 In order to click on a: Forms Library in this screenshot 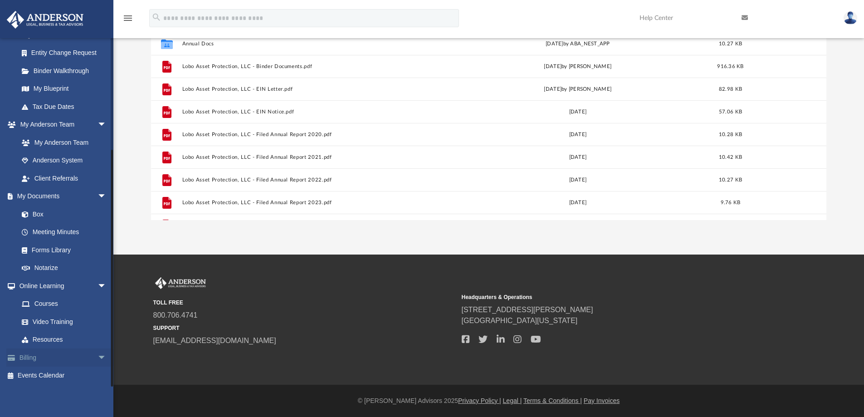, I will do `click(62, 250)`.